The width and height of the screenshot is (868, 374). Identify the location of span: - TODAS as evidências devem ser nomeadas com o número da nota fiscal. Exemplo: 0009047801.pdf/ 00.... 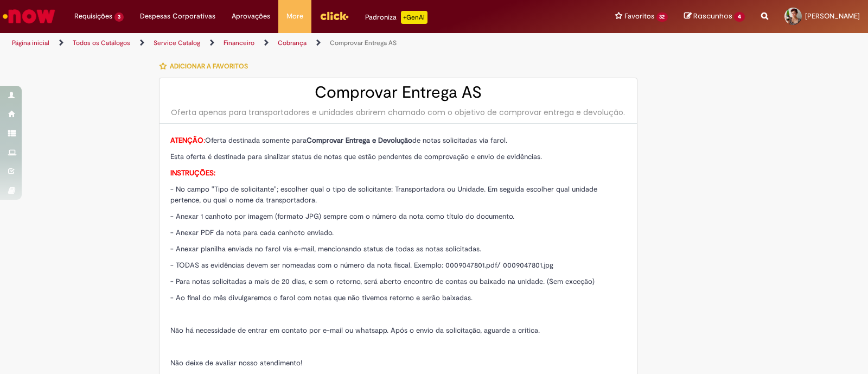
(361, 265).